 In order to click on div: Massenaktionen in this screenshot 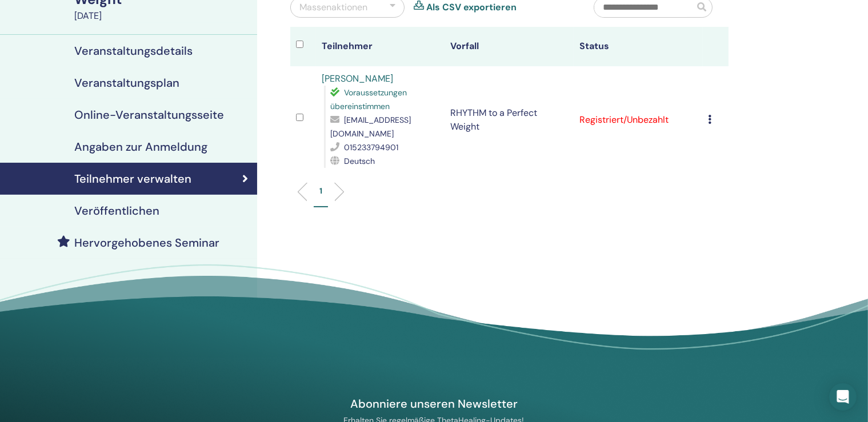, I will do `click(333, 7)`.